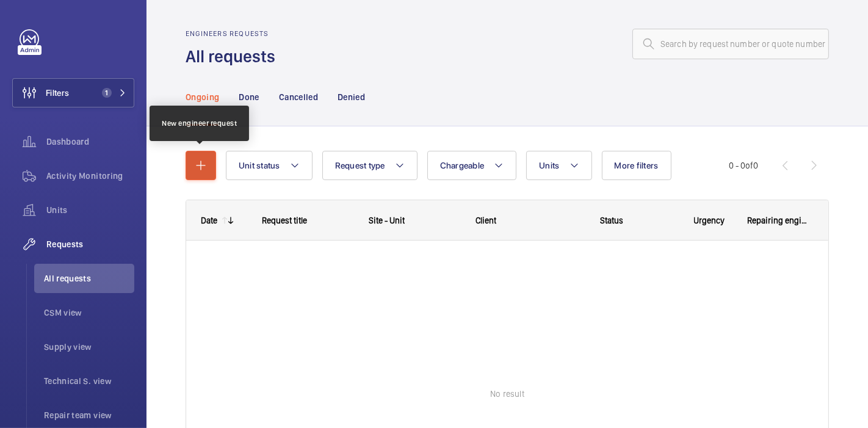 The image size is (868, 428). Describe the element at coordinates (749, 166) in the screenshot. I see `span: of` at that location.